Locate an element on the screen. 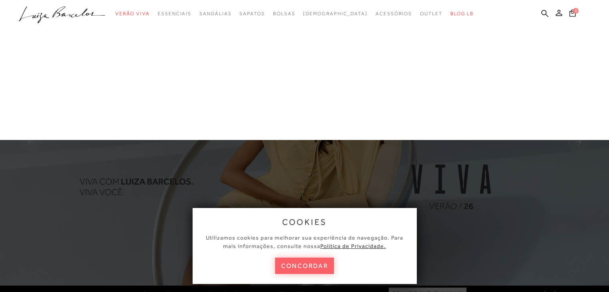  span: Sapatos is located at coordinates (252, 14).